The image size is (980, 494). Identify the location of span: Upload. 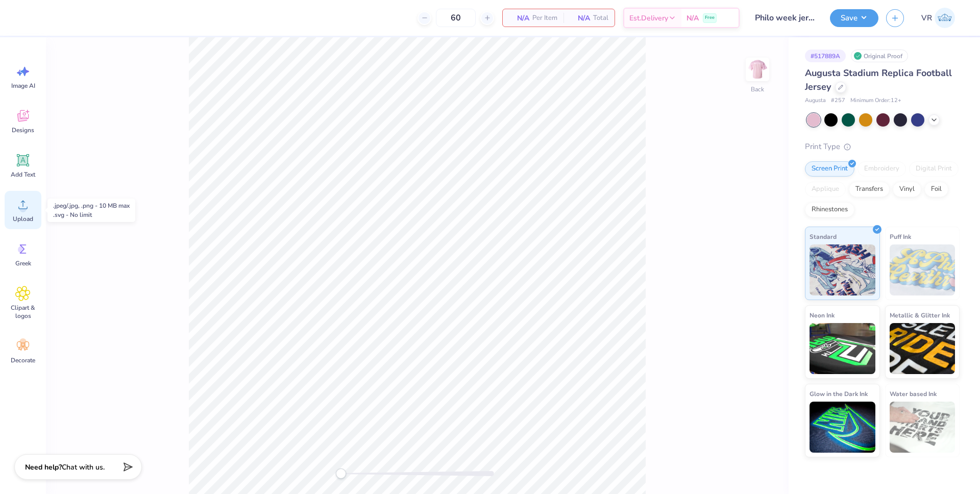
(23, 219).